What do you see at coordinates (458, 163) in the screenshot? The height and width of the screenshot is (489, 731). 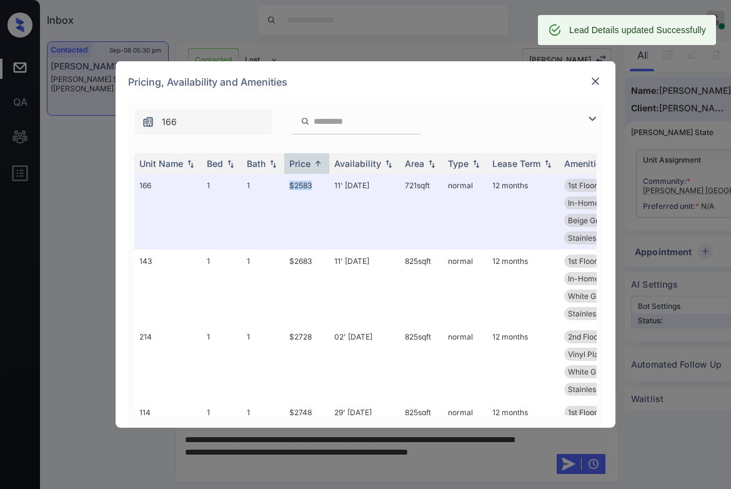 I see `div: Type` at bounding box center [458, 163].